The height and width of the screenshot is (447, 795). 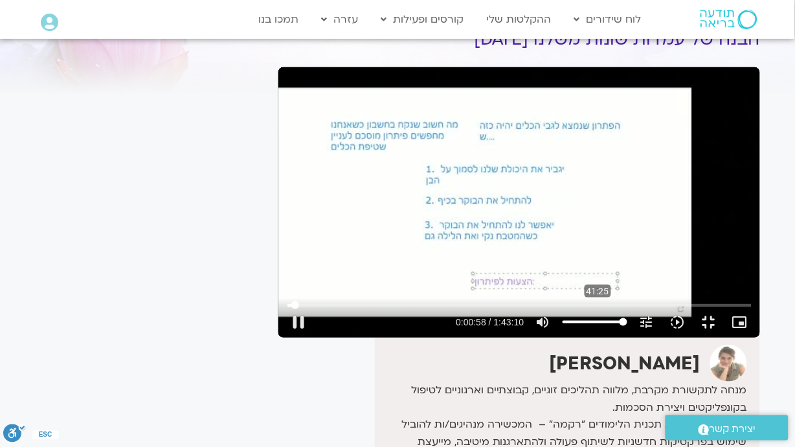 I want to click on a: יצירת קשר, so click(x=727, y=428).